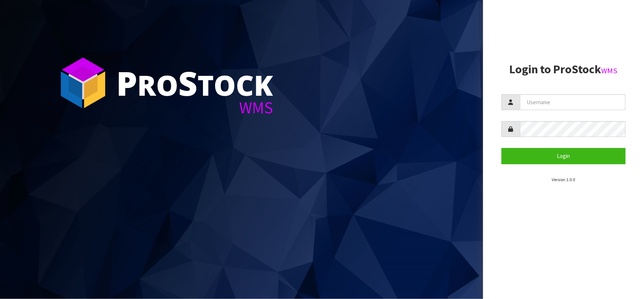 The image size is (644, 299). I want to click on h2: Login to ProStock, so click(563, 69).